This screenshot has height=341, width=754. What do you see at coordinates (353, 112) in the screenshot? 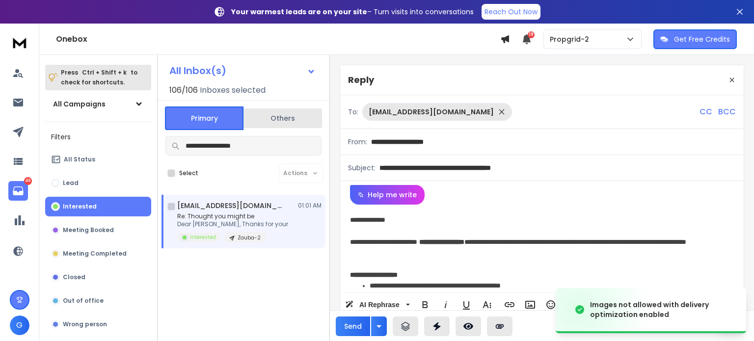
I see `p: To:` at bounding box center [353, 112].